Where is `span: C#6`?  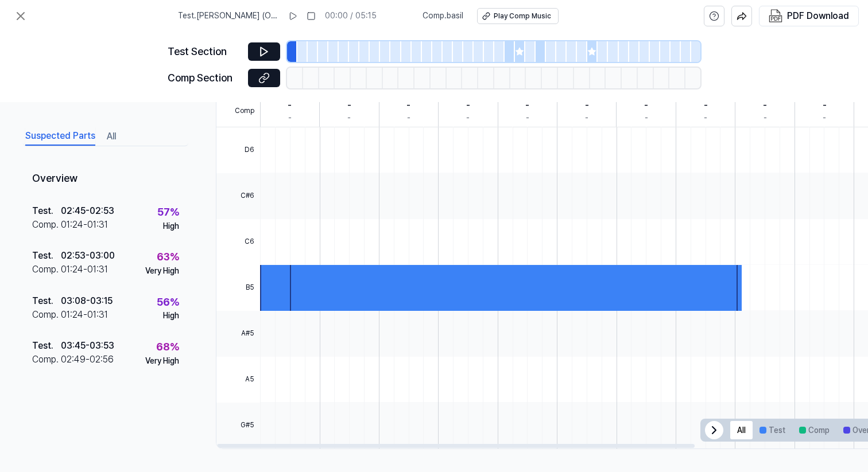 span: C#6 is located at coordinates (238, 196).